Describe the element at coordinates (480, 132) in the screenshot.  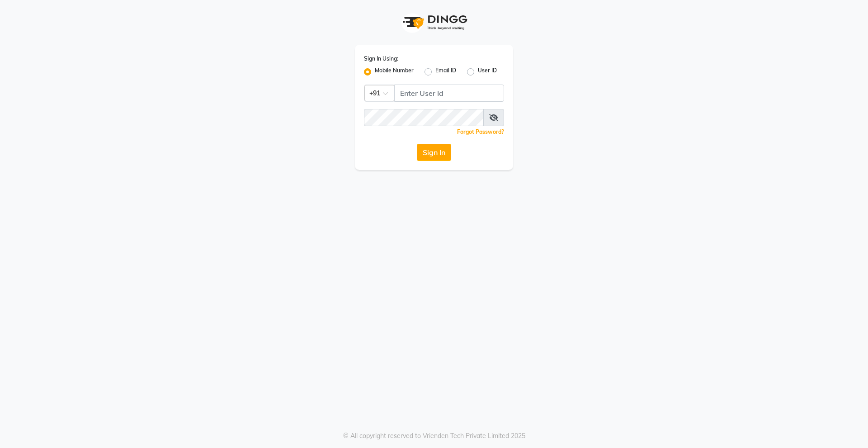
I see `a: Forgot Password?` at that location.